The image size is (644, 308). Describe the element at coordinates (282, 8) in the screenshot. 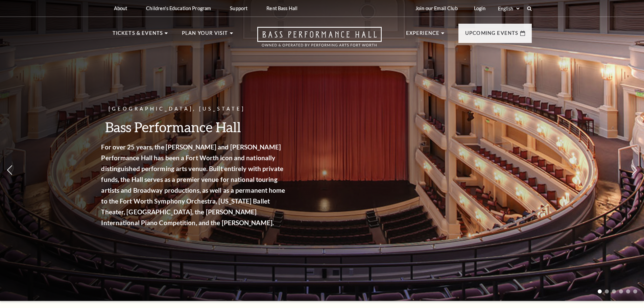

I see `p: Rent Bass Hall` at that location.